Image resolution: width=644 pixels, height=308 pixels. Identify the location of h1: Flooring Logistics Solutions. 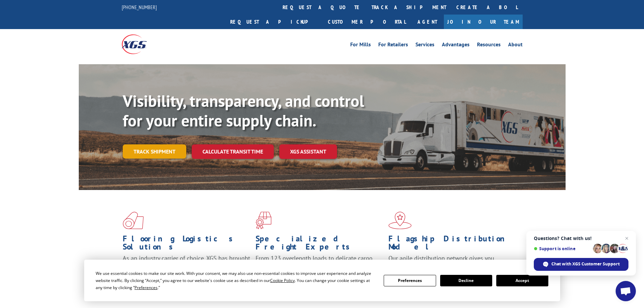
(187, 245).